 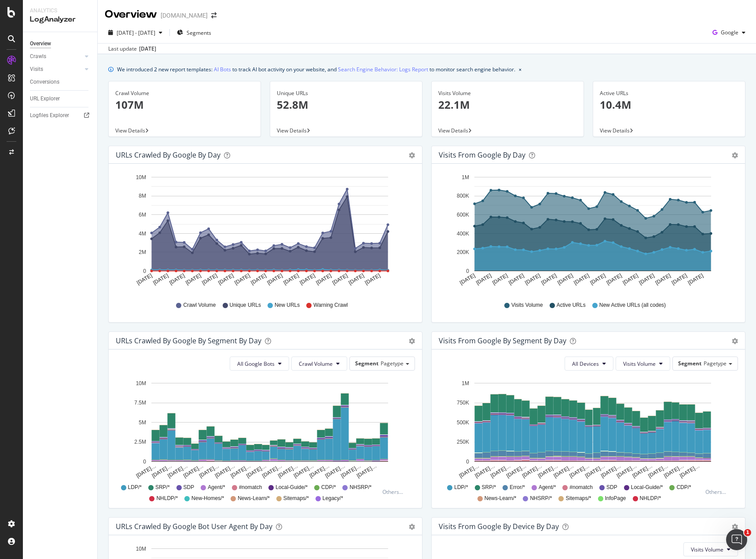 What do you see at coordinates (499, 527) in the screenshot?
I see `div: Visits From Google By Device By Day` at bounding box center [499, 527].